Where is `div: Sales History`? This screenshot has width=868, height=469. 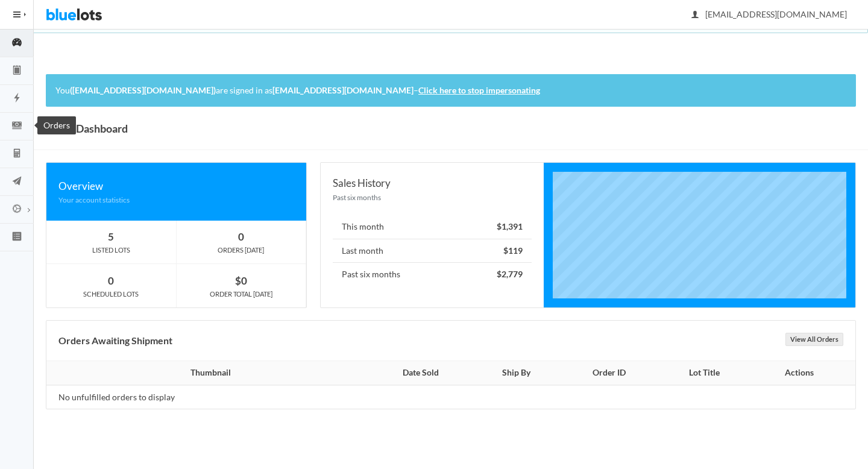 div: Sales History is located at coordinates (431, 183).